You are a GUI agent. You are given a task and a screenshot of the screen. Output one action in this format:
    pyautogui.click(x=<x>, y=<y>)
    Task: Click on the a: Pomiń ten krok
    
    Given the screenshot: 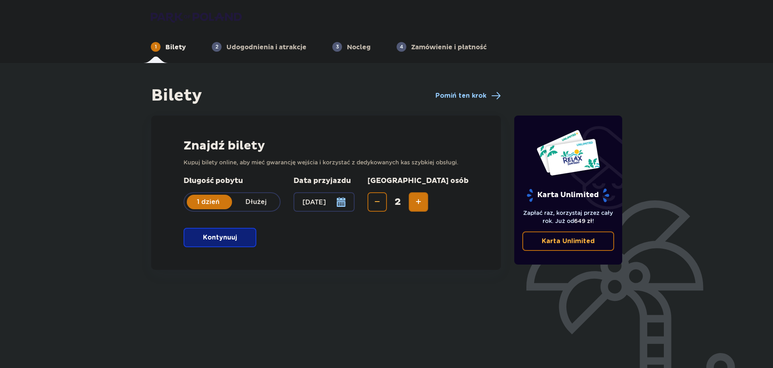 What is the action you would take?
    pyautogui.click(x=468, y=96)
    